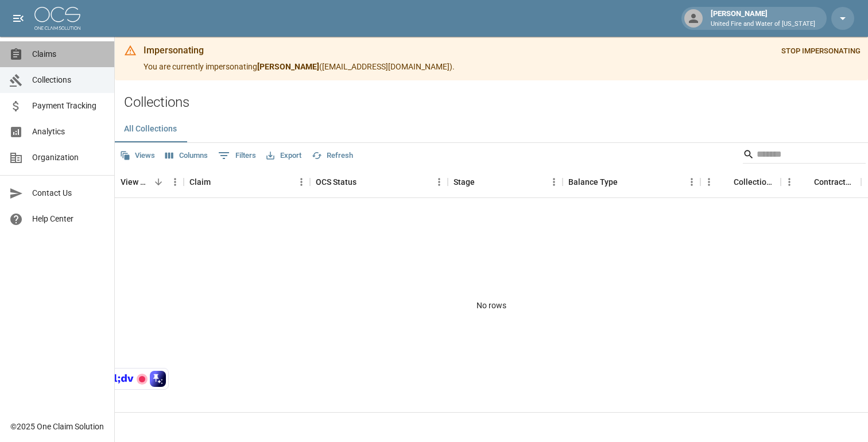  I want to click on div: Search, so click(804, 156).